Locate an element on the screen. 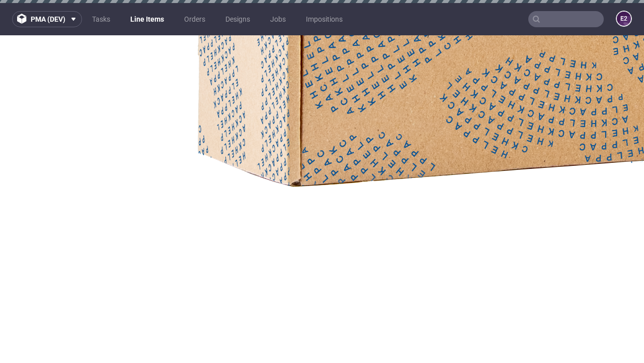  figcaption: e2 is located at coordinates (624, 19).